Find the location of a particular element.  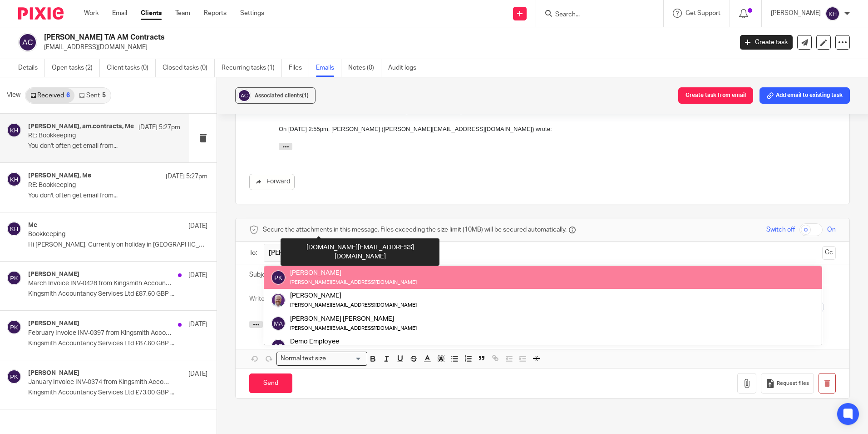

label: Subject: is located at coordinates (261, 274).